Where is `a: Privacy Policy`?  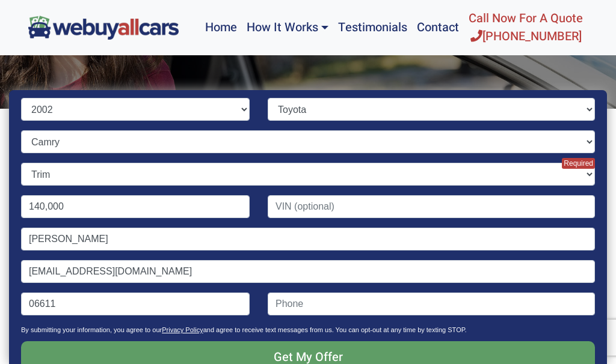 a: Privacy Policy is located at coordinates (182, 330).